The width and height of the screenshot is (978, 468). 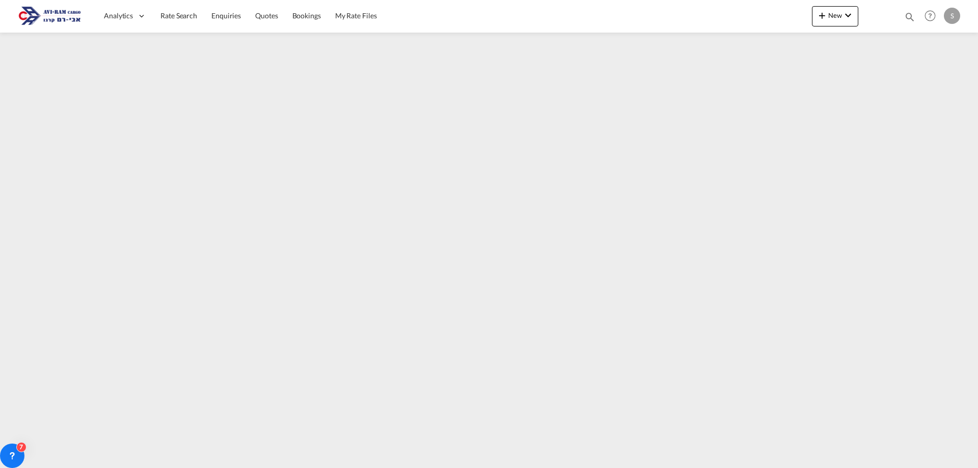 What do you see at coordinates (179, 15) in the screenshot?
I see `span: Rate Search` at bounding box center [179, 15].